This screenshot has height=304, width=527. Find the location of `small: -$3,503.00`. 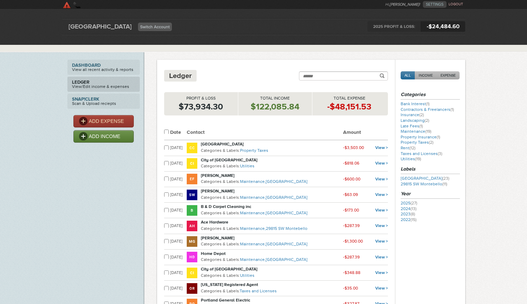

small: -$3,503.00 is located at coordinates (354, 148).